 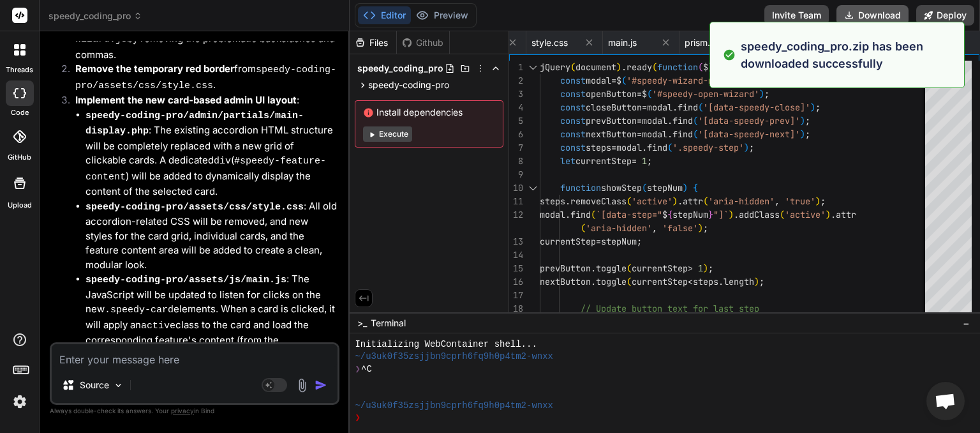 What do you see at coordinates (516, 80) in the screenshot?
I see `div: 2` at bounding box center [516, 80].